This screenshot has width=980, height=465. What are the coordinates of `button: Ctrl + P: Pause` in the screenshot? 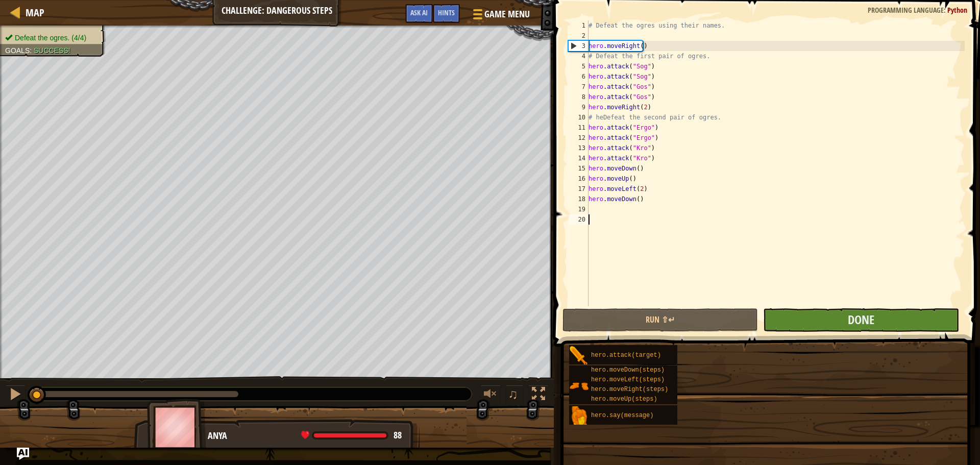 It's located at (15, 395).